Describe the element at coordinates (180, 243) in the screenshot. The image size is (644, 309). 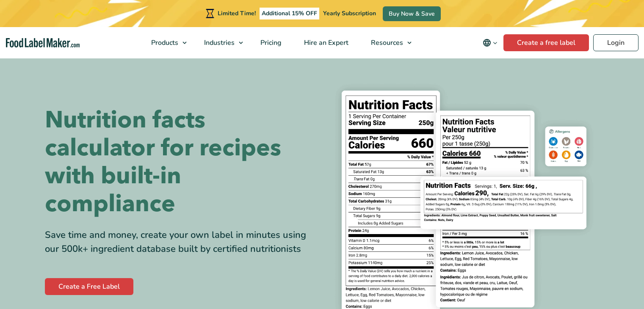
I see `div: Save time and money, create your own label in minutes using our 500k+ ingredient database built b...` at that location.